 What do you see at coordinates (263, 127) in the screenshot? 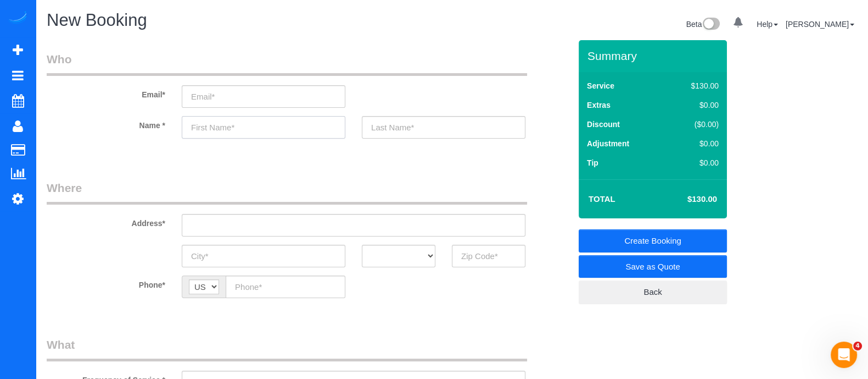
I see `input: First Name*` at bounding box center [263, 127].